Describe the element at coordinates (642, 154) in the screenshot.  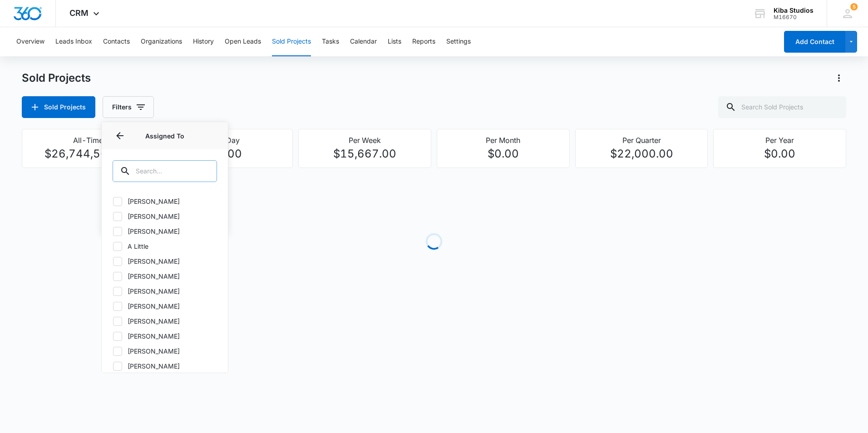
I see `p: $22,000.00` at that location.